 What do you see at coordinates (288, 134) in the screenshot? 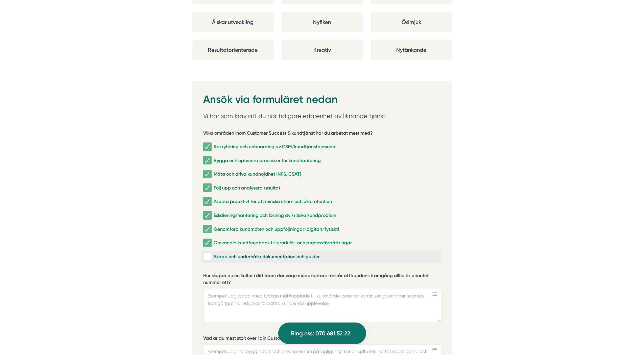
I see `h5: Vilka områden inom Customer Success & kundtjänst har du arbetat mest med?` at bounding box center [288, 134].